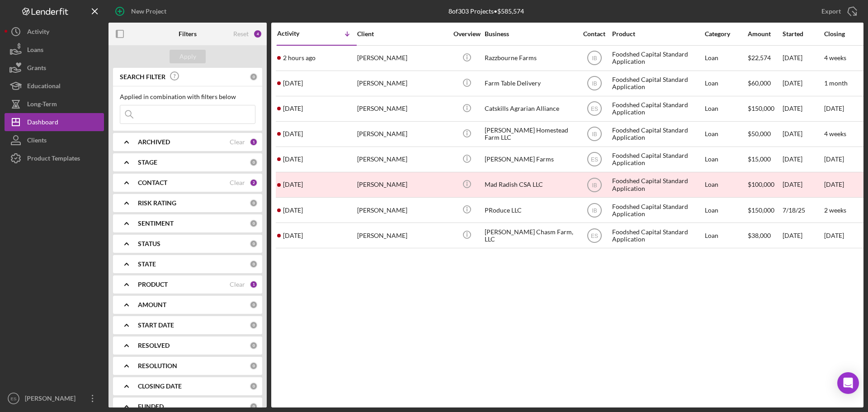 The image size is (868, 412). What do you see at coordinates (54, 67) in the screenshot?
I see `button: Grants` at bounding box center [54, 67].